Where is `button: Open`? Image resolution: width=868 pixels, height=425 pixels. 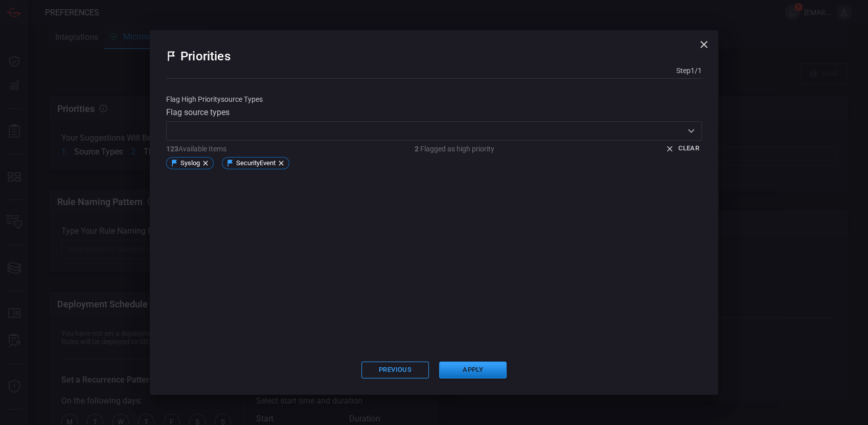 button: Open is located at coordinates (692, 131).